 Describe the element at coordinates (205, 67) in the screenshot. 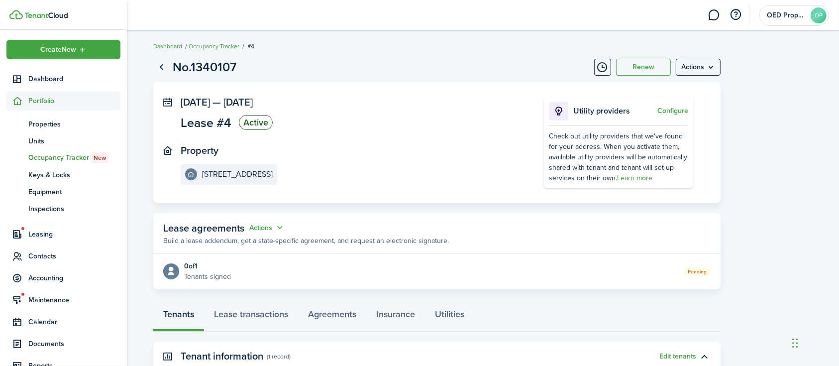

I see `h1: No.1340107` at that location.